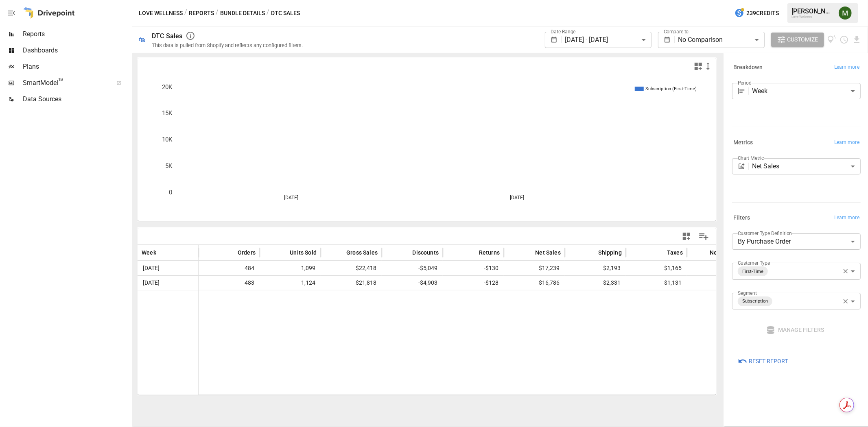 The width and height of the screenshot is (868, 427). I want to click on div: Net Sales, so click(806, 166).